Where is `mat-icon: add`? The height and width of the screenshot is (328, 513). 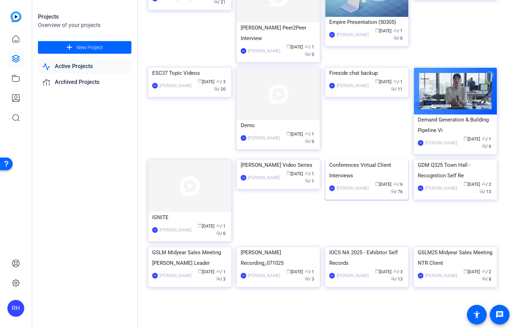
mat-icon: add is located at coordinates (69, 47).